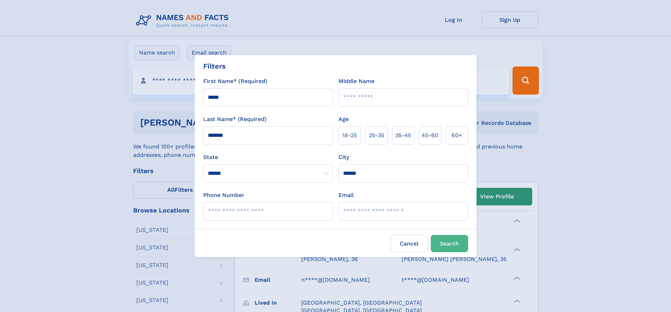 This screenshot has width=671, height=312. I want to click on button: Search, so click(449, 244).